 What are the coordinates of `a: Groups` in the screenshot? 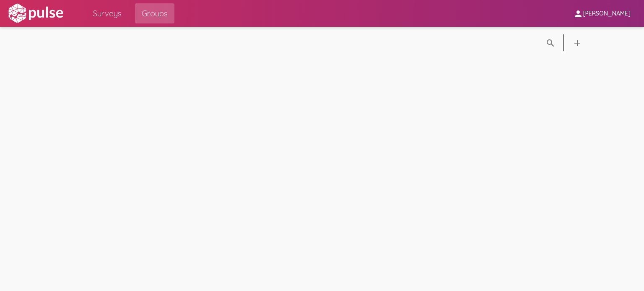 It's located at (155, 13).